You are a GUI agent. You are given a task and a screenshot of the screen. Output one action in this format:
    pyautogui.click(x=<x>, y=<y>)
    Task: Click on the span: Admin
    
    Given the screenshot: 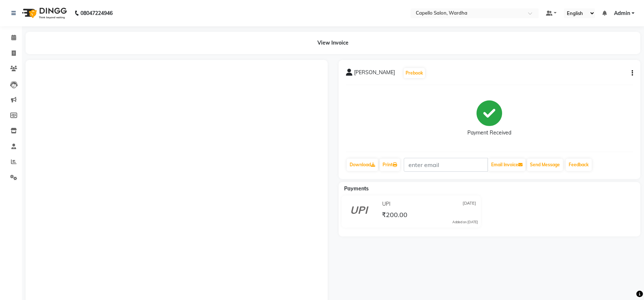 What is the action you would take?
    pyautogui.click(x=622, y=13)
    